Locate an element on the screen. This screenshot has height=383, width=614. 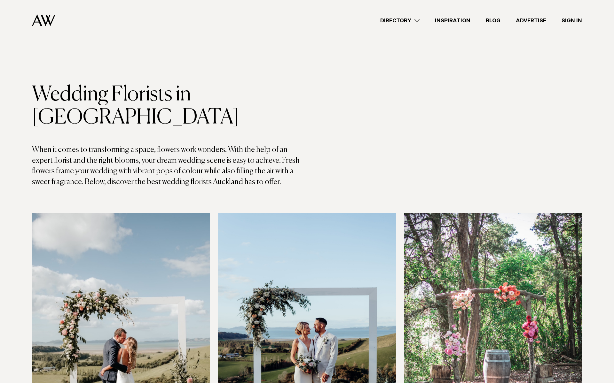
a: Inspiration is located at coordinates (452, 20).